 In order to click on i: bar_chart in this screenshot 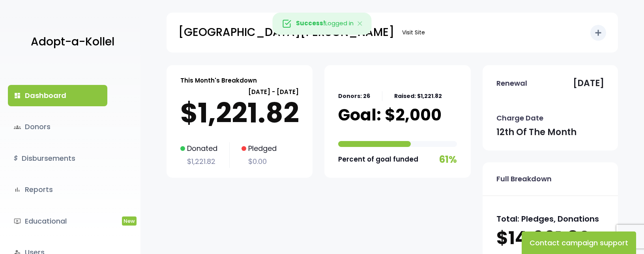, I will do `click(17, 190)`.